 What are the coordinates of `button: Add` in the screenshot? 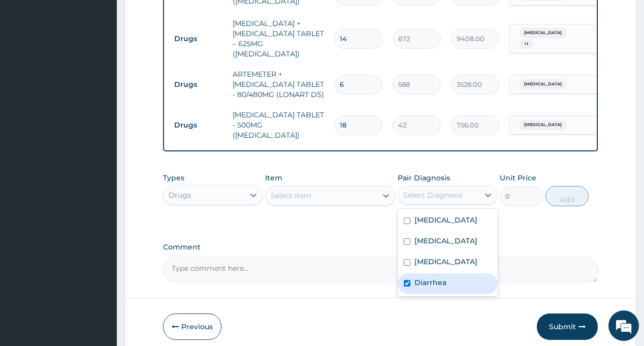 It's located at (567, 196).